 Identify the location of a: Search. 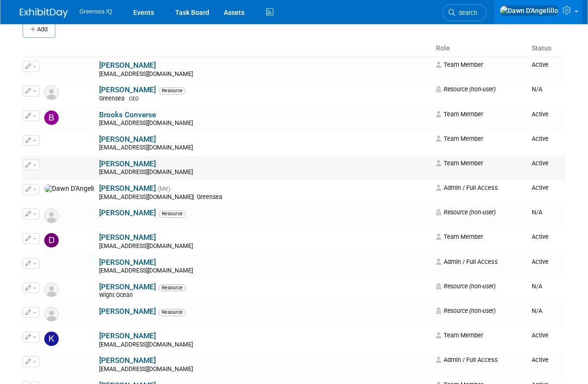
(465, 12).